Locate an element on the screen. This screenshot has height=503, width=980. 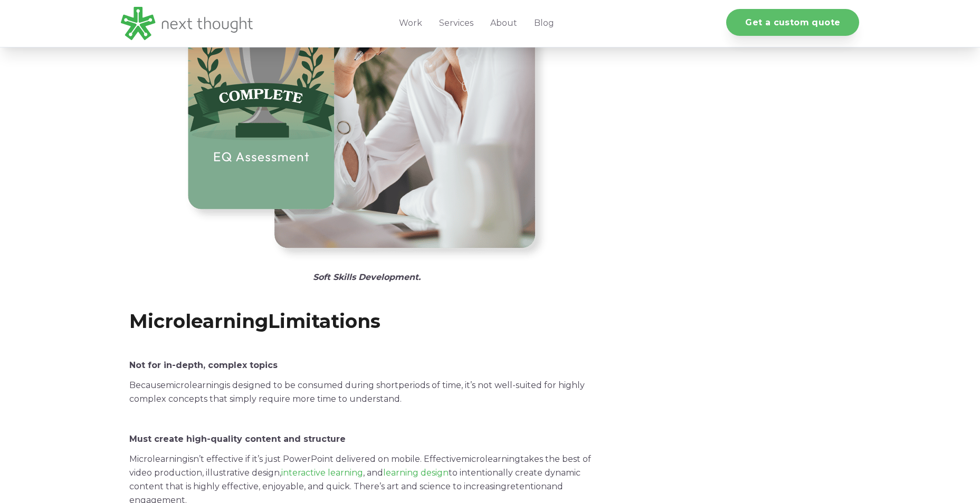
strong: Must create high-quality content and structure is located at coordinates (237, 439).